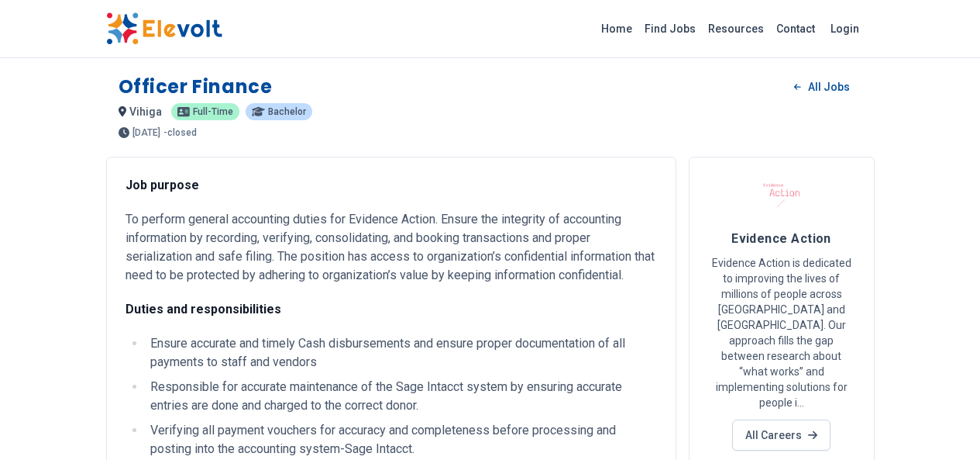  What do you see at coordinates (796, 29) in the screenshot?
I see `a: Contact` at bounding box center [796, 29].